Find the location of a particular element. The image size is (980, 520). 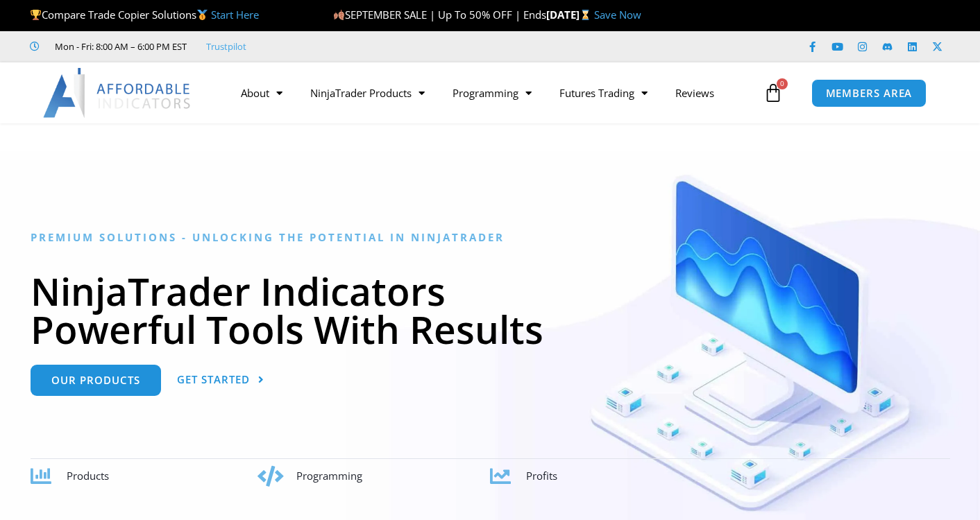

span: 0 is located at coordinates (782, 84).